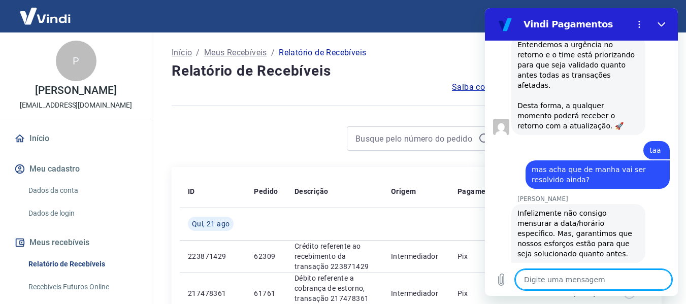 This screenshot has height=304, width=686. I want to click on h2: Vindi Pagamentos, so click(89, 16).